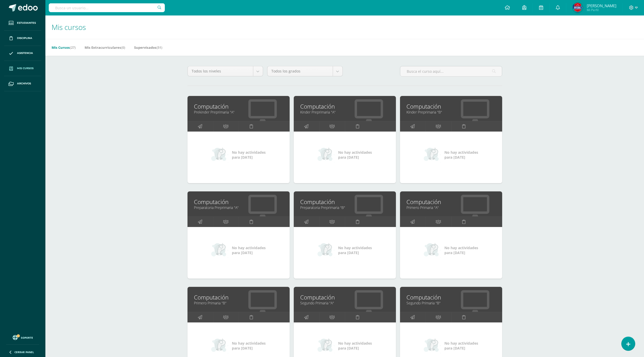 Image resolution: width=644 pixels, height=357 pixels. What do you see at coordinates (345, 208) in the screenshot?
I see `a: Preparatoria Preprimaria "B"` at bounding box center [345, 208].